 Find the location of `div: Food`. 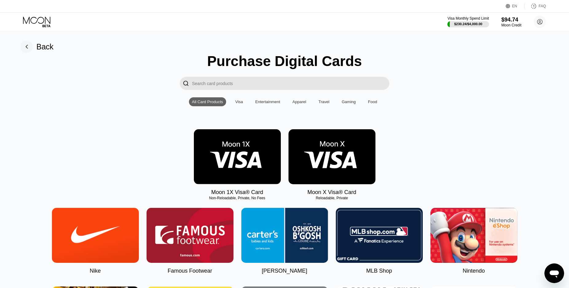

div: Food is located at coordinates (373, 102).